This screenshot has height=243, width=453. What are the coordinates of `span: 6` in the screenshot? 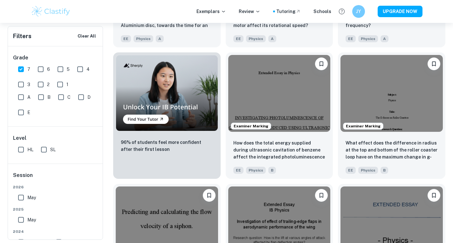 It's located at (48, 69).